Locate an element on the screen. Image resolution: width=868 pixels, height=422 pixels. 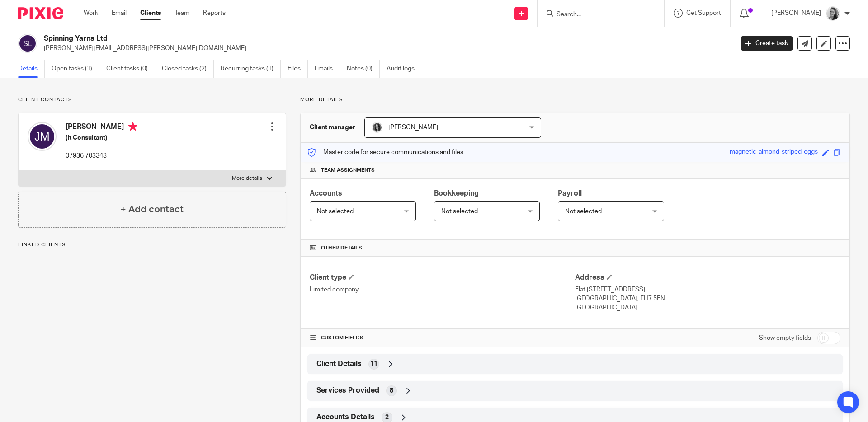
a: Files is located at coordinates (297, 69).